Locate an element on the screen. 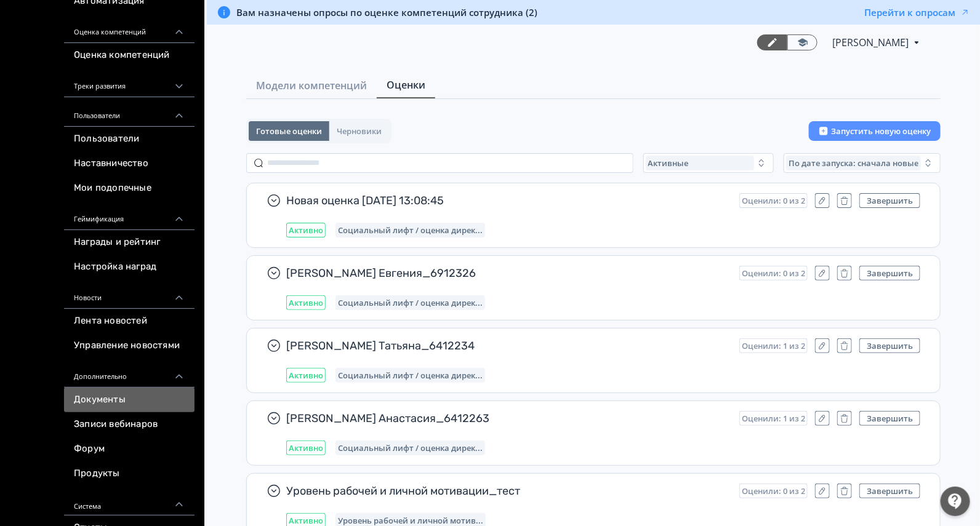 This screenshot has height=526, width=980. button: По дате запуска: сначала новые is located at coordinates (862, 163).